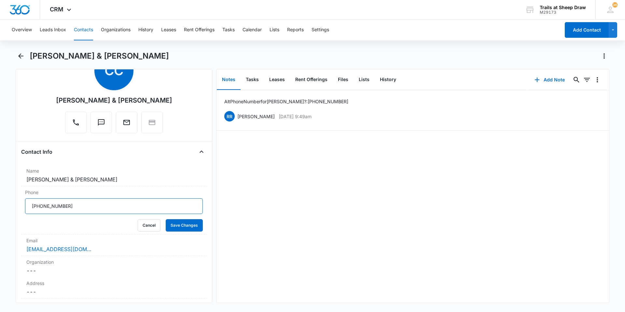  What do you see at coordinates (76, 122) in the screenshot?
I see `button: Call` at bounding box center [76, 122].